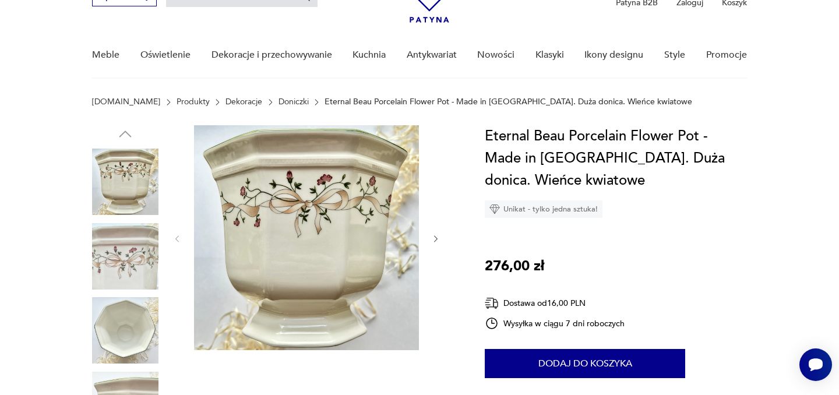 The width and height of the screenshot is (839, 395). What do you see at coordinates (585, 364) in the screenshot?
I see `button: Dodaj do koszyka` at bounding box center [585, 364].